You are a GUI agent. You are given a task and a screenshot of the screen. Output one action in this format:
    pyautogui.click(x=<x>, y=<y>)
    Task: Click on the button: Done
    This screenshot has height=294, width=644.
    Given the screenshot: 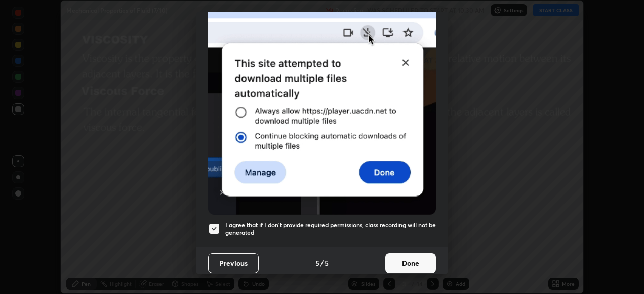 What is the action you would take?
    pyautogui.click(x=411, y=263)
    